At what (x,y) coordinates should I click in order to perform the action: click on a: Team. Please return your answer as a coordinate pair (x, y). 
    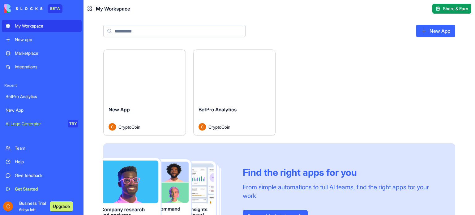
    Looking at the image, I should click on (42, 148).